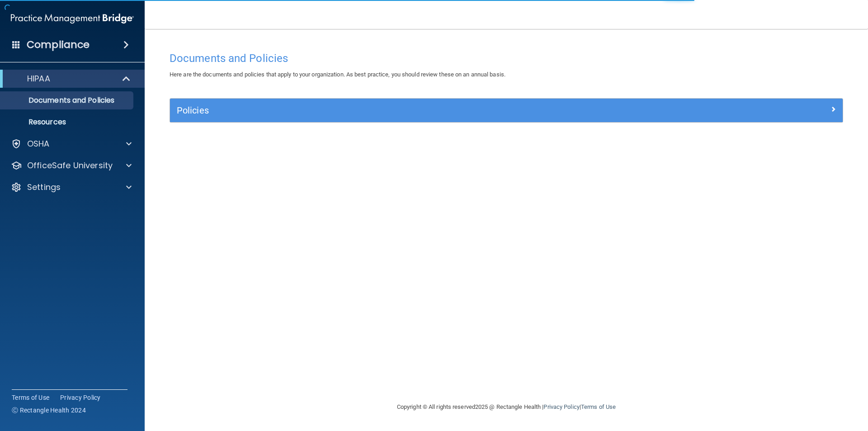 This screenshot has width=868, height=431. What do you see at coordinates (58, 45) in the screenshot?
I see `h4: Compliance` at bounding box center [58, 45].